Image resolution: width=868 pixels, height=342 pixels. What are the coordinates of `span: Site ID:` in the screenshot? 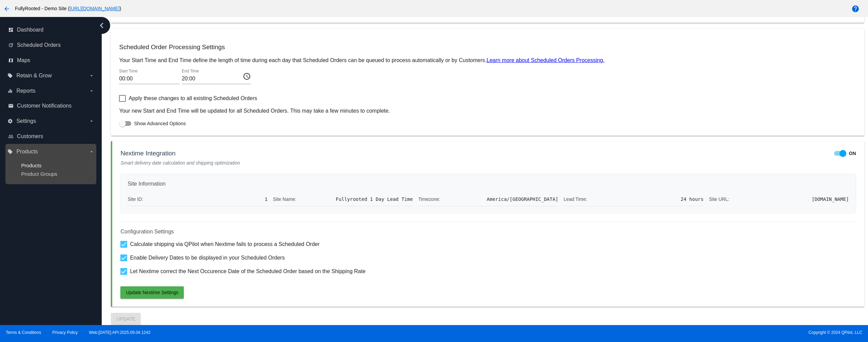 It's located at (135, 199).